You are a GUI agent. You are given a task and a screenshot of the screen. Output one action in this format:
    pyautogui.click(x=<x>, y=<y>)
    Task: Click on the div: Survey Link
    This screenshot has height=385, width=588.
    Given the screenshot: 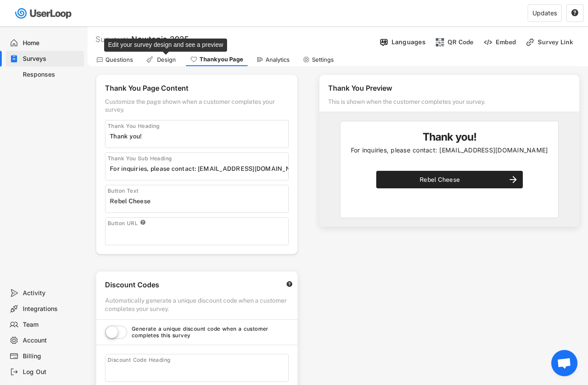 What is the action you would take?
    pyautogui.click(x=560, y=42)
    